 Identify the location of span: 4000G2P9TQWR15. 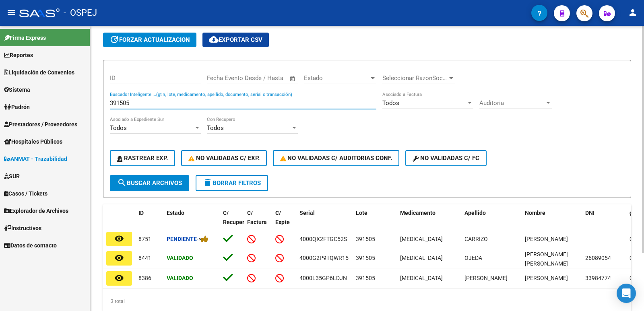
(324, 258).